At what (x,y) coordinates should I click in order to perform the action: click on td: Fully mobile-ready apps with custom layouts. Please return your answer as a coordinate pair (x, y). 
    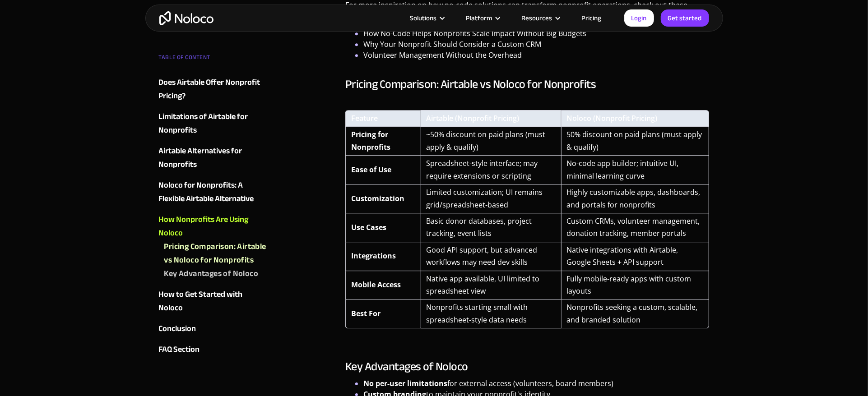
    Looking at the image, I should click on (635, 286).